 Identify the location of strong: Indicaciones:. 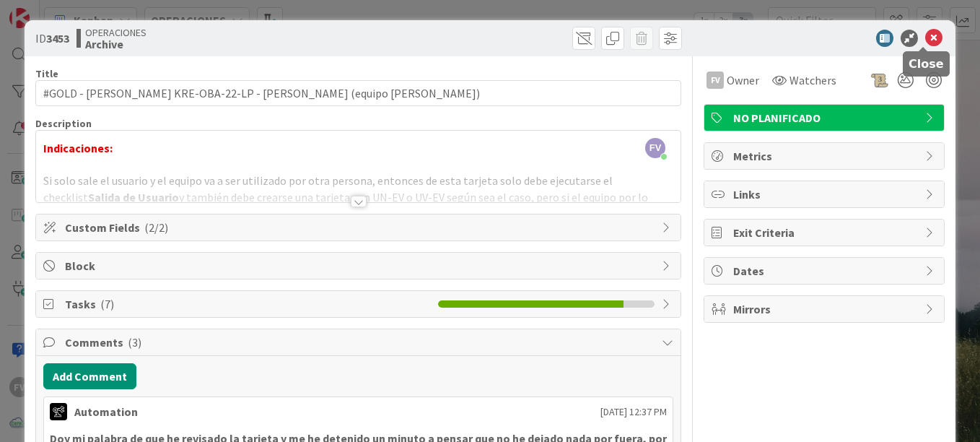
(78, 148).